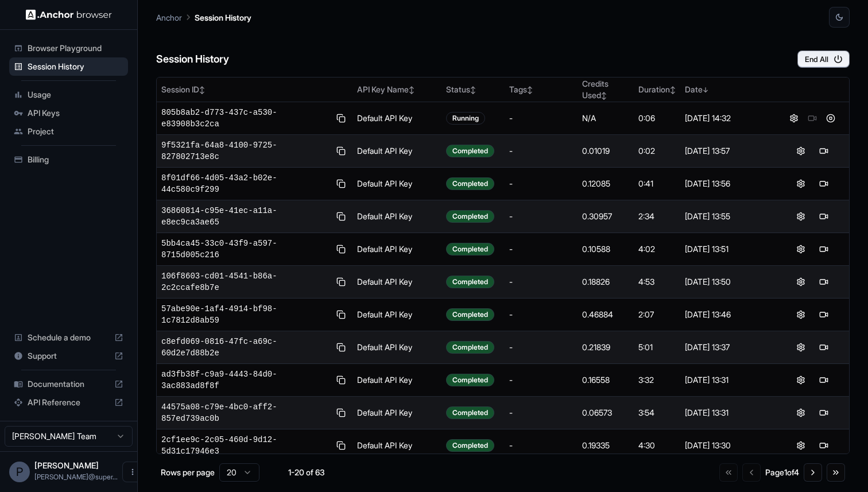  What do you see at coordinates (76, 477) in the screenshot?
I see `span: pratyush@superproducer.ai` at bounding box center [76, 477].